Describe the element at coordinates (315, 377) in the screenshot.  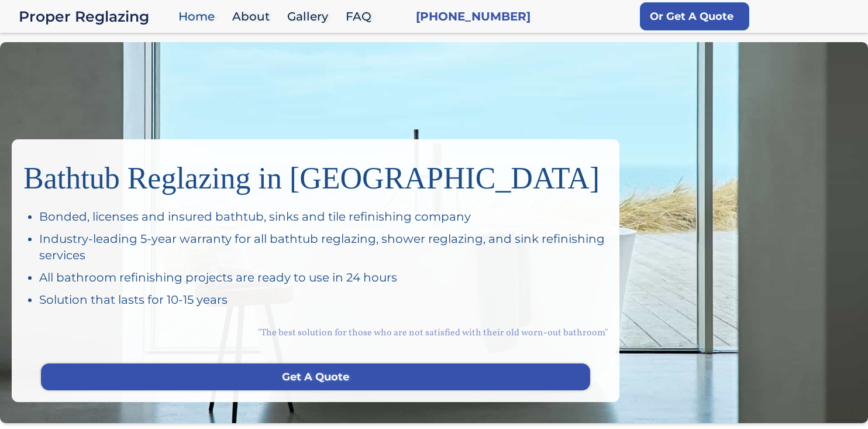
I see `a: Get A Quote` at that location.